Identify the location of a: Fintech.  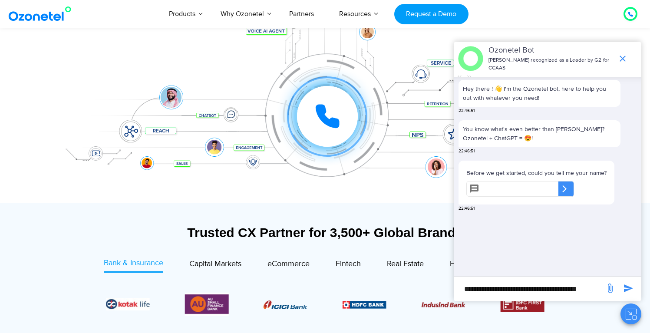
(348, 265).